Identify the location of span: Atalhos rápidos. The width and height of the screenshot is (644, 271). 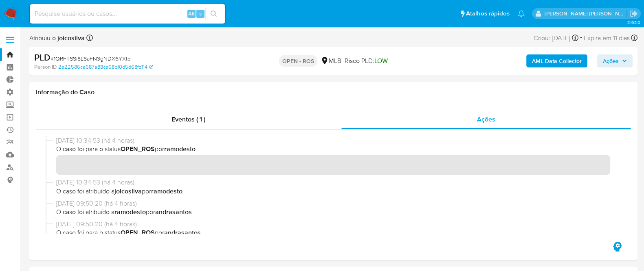
(487, 13).